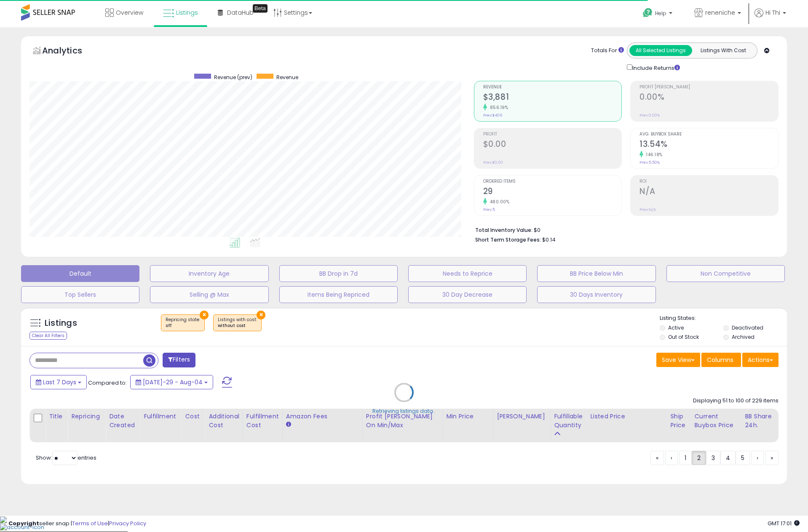 The image size is (808, 532). What do you see at coordinates (260, 8) in the screenshot?
I see `div: Tooltip anchor` at bounding box center [260, 8].